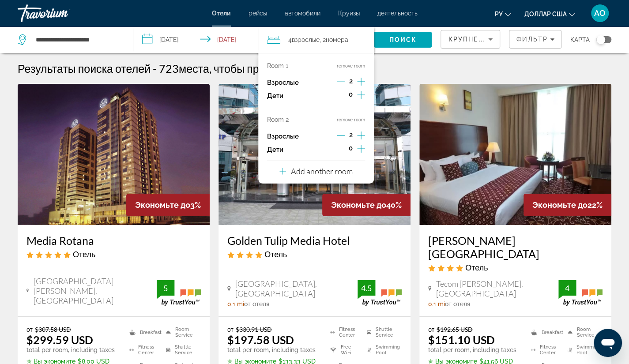  What do you see at coordinates (254, 329) in the screenshot?
I see `del: $330.91 USD` at bounding box center [254, 329].